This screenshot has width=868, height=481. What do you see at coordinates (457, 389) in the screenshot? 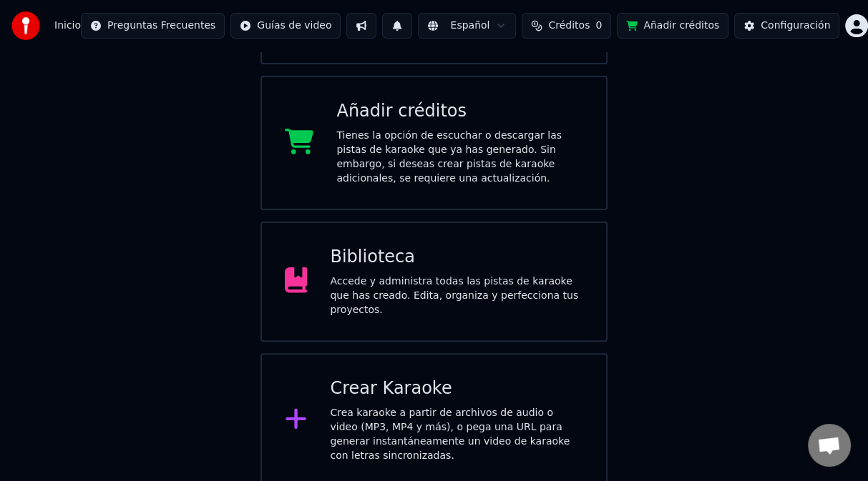
I see `div: Crear Karaoke` at bounding box center [457, 389].